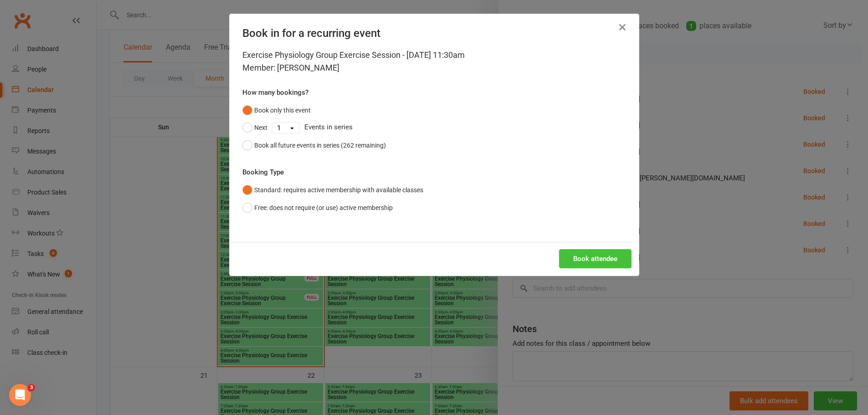 This screenshot has width=868, height=415. What do you see at coordinates (622, 27) in the screenshot?
I see `button: Close` at bounding box center [622, 27].